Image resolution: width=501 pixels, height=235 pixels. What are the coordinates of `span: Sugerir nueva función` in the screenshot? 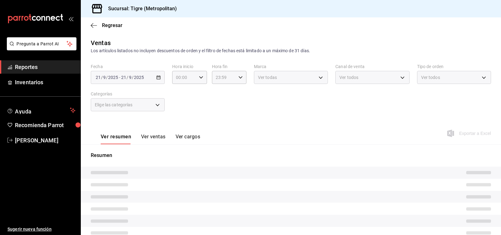 It's located at (41, 229).